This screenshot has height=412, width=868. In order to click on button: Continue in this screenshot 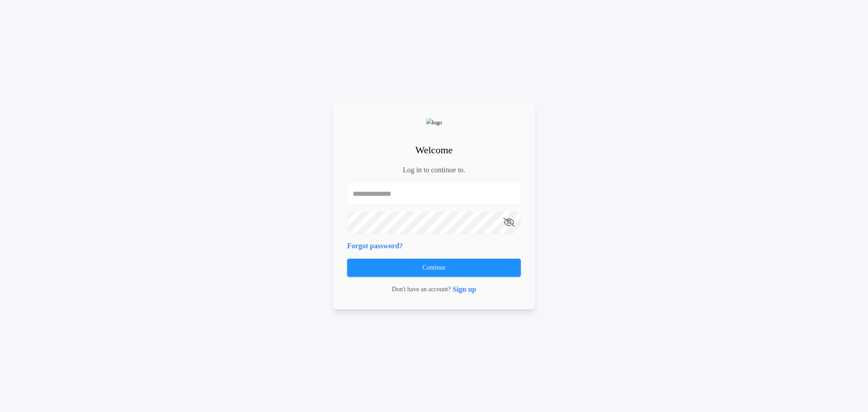, I will do `click(434, 268)`.